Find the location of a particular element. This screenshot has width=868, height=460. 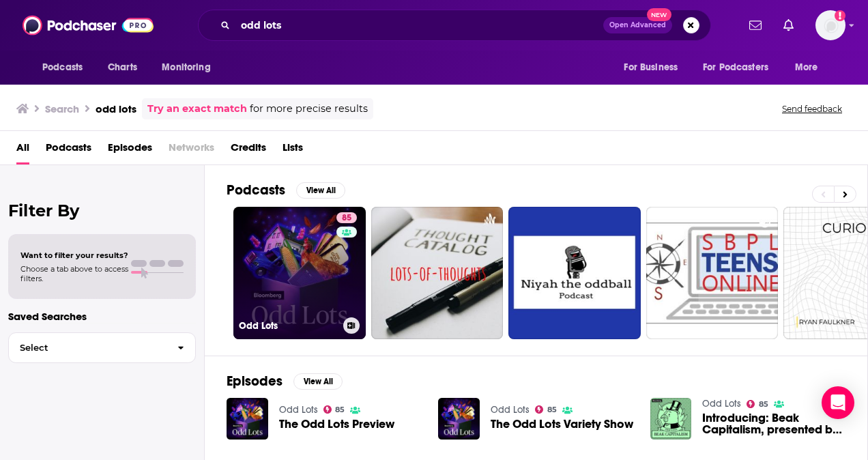

a: Podcasts is located at coordinates (68, 150).